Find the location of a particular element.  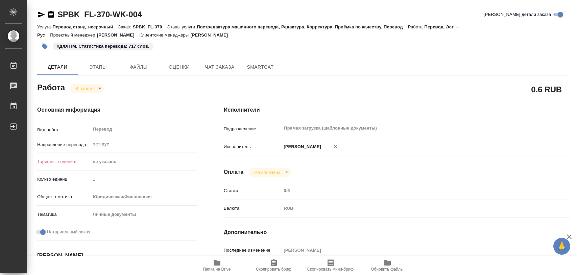

h2: Работа is located at coordinates (51, 87).